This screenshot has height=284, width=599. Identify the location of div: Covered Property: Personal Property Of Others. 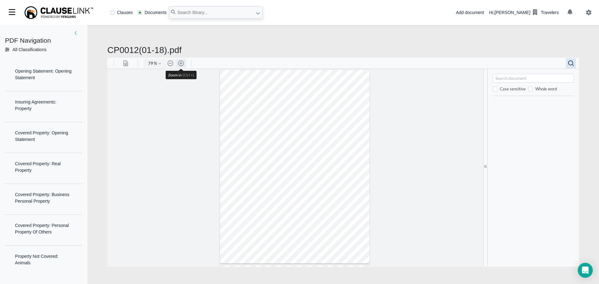
(44, 229).